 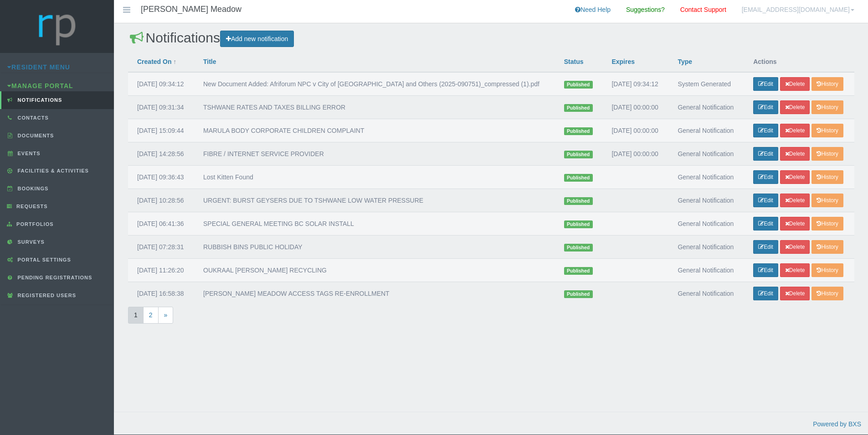 I want to click on a: Created On, so click(x=154, y=61).